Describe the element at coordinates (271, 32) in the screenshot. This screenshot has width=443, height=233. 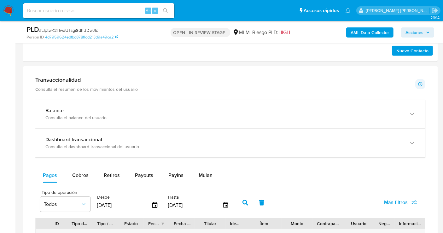
I see `span: Riesgo PLD:` at that location.